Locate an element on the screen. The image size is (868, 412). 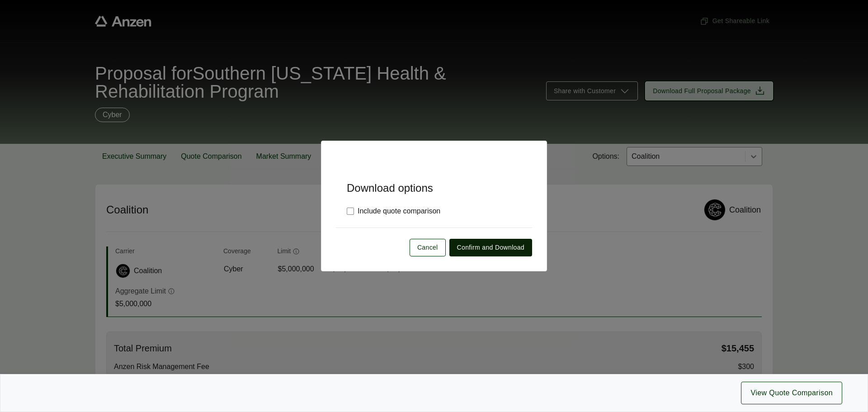
span: Confirm and Download is located at coordinates (490, 247).